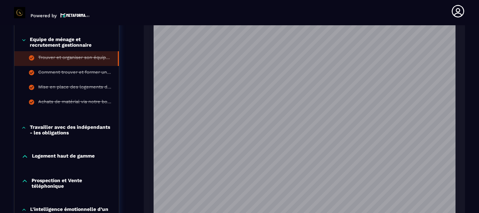 This screenshot has width=479, height=213. Describe the element at coordinates (72, 183) in the screenshot. I see `p: Prospection et Vente téléphonique` at that location.